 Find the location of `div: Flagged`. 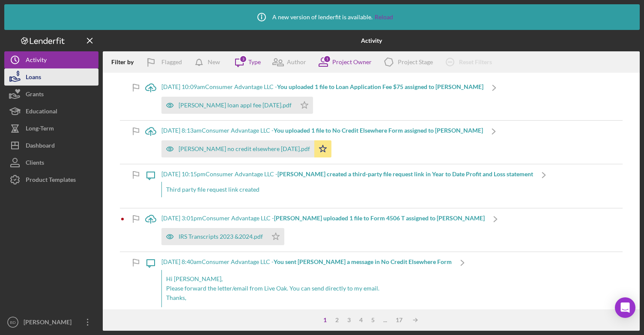

div: Flagged is located at coordinates (172, 62).